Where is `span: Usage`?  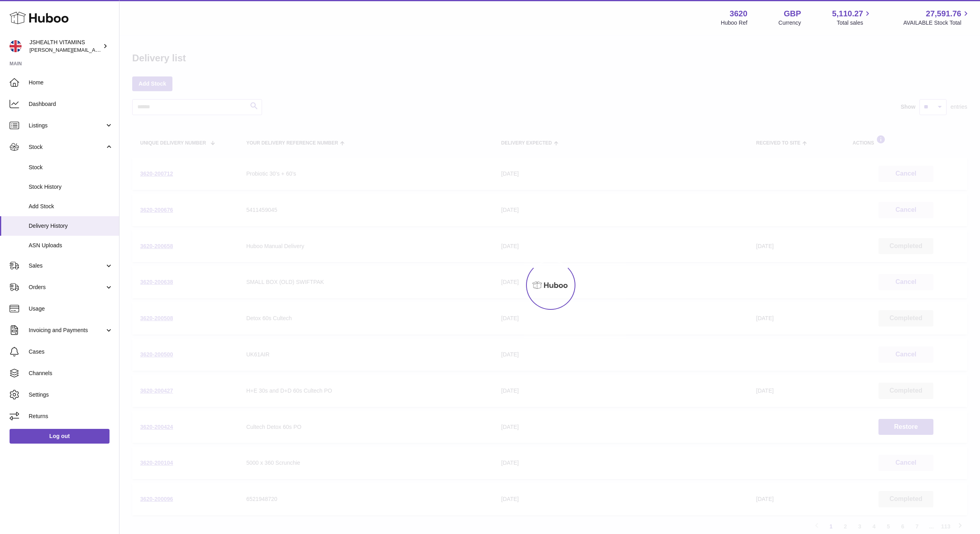 span: Usage is located at coordinates (71, 309).